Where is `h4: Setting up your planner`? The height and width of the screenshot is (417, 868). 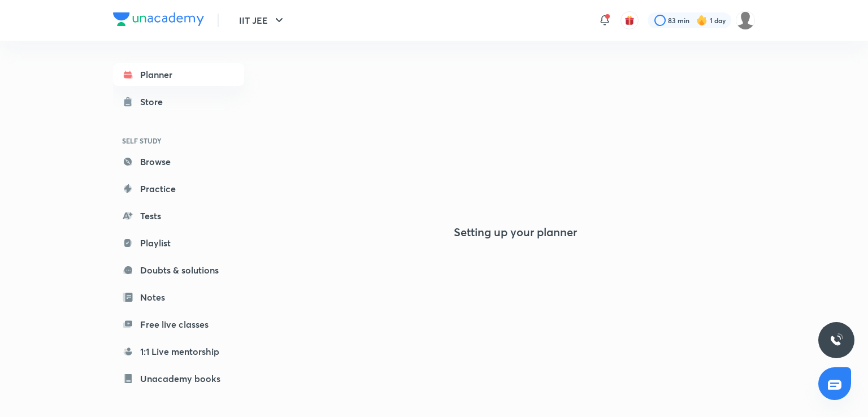 h4: Setting up your planner is located at coordinates (515, 232).